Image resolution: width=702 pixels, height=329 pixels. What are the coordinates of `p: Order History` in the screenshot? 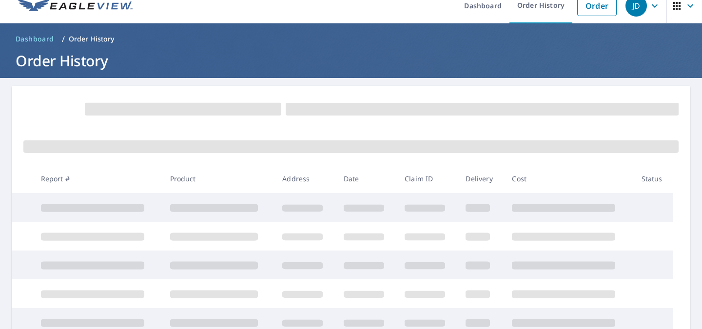 It's located at (92, 39).